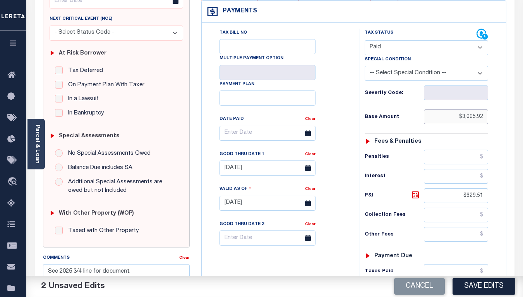 This screenshot has width=523, height=297. What do you see at coordinates (387, 60) in the screenshot?
I see `label: Special Condition` at bounding box center [387, 60].